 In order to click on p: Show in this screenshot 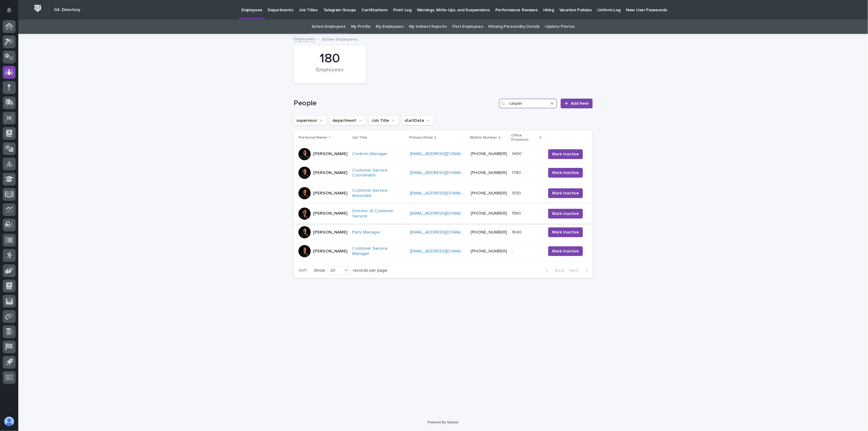, I will do `click(319, 270)`.